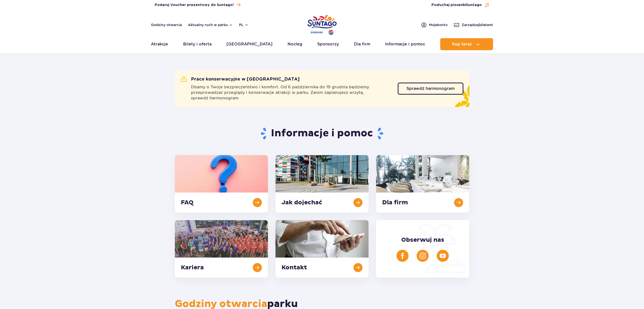 Image resolution: width=644 pixels, height=309 pixels. I want to click on img: Instagram, so click(423, 256).